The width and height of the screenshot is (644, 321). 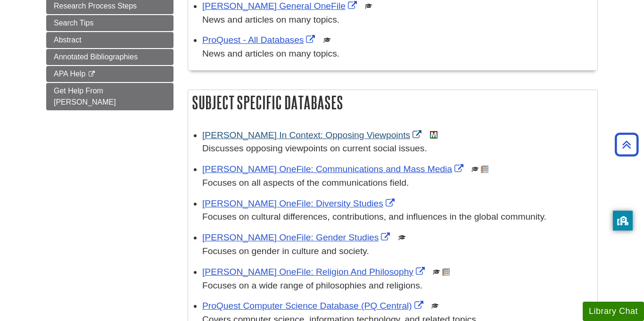 What do you see at coordinates (110, 40) in the screenshot?
I see `a: Abstract` at bounding box center [110, 40].